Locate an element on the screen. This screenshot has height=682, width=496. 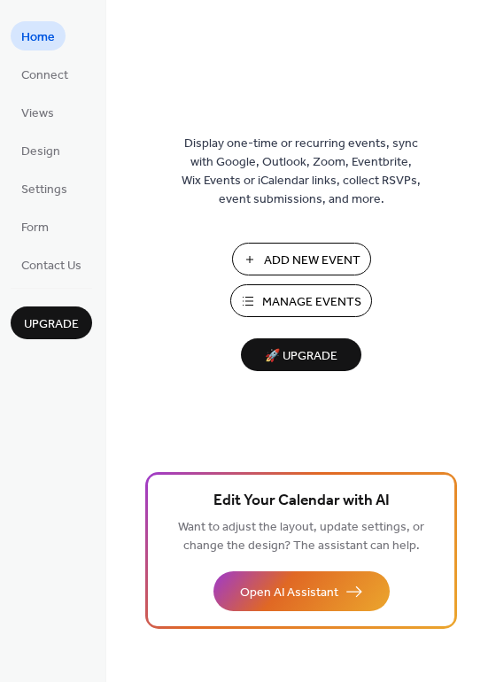
button: Manage Events is located at coordinates (301, 300).